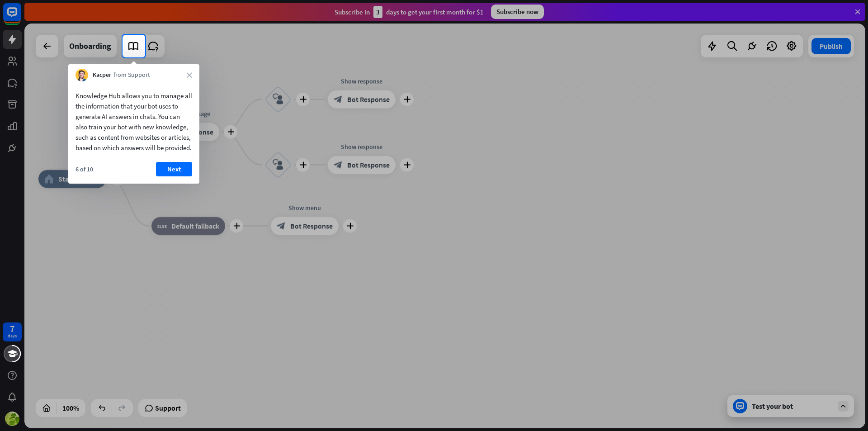 Image resolution: width=868 pixels, height=431 pixels. Describe the element at coordinates (102, 75) in the screenshot. I see `span: Kacper` at that location.